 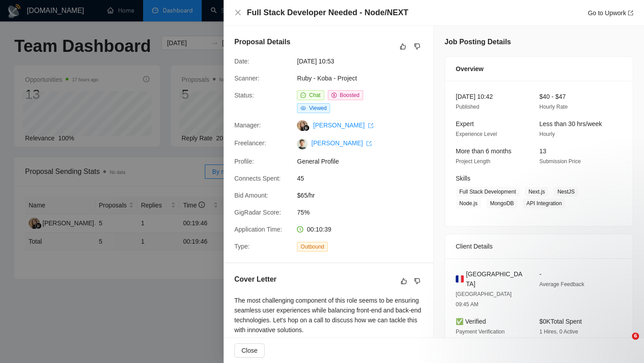 What do you see at coordinates (242, 247) in the screenshot?
I see `span: Type:` at bounding box center [242, 247].